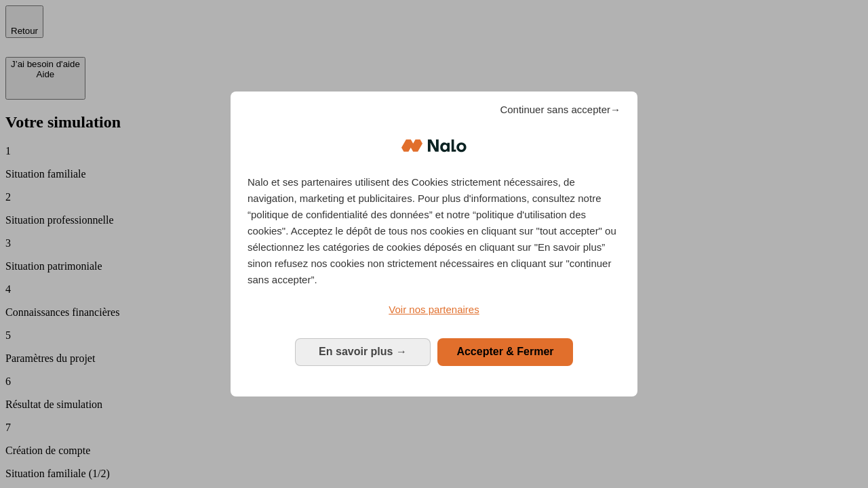 The image size is (868, 488). Describe the element at coordinates (363, 352) in the screenshot. I see `button: En savoir plus: Configurer vos consentements` at that location.